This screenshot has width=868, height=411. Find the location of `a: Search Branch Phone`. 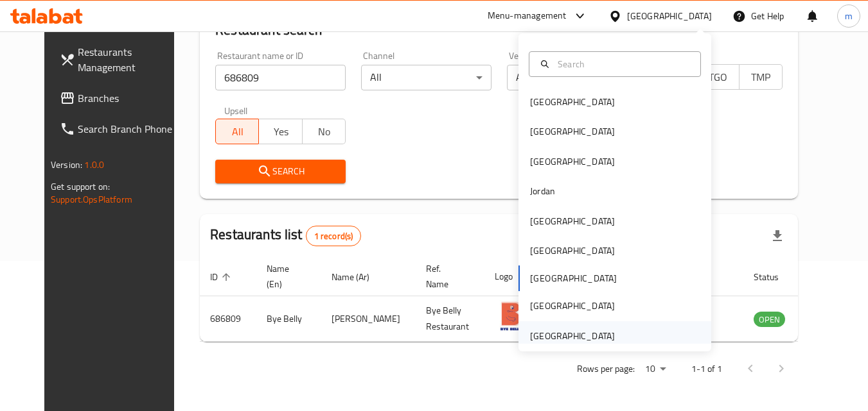

a: Search Branch Phone is located at coordinates (120, 129).